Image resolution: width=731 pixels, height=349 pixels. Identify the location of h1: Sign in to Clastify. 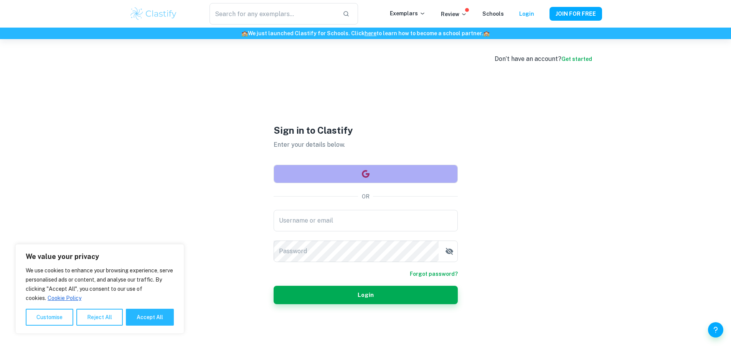
(365, 130).